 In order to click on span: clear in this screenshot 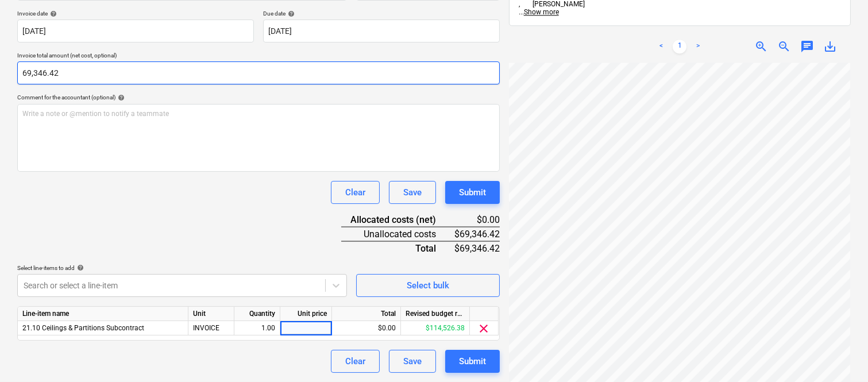, I will do `click(484, 328)`.